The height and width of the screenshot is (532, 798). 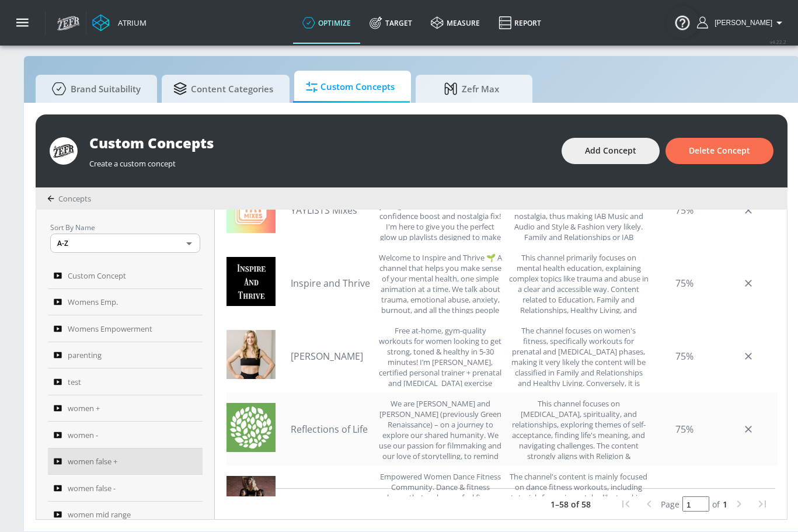 I want to click on a: Inspire and Thrive, so click(x=332, y=283).